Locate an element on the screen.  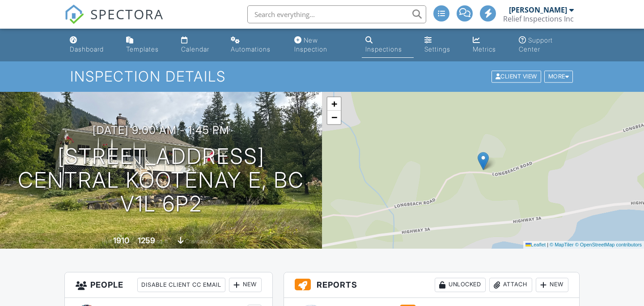
a: Dashboard is located at coordinates (91, 45).